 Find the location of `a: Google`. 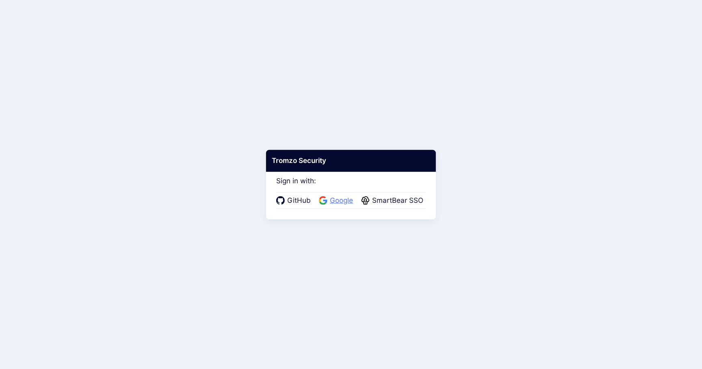

a: Google is located at coordinates (337, 201).